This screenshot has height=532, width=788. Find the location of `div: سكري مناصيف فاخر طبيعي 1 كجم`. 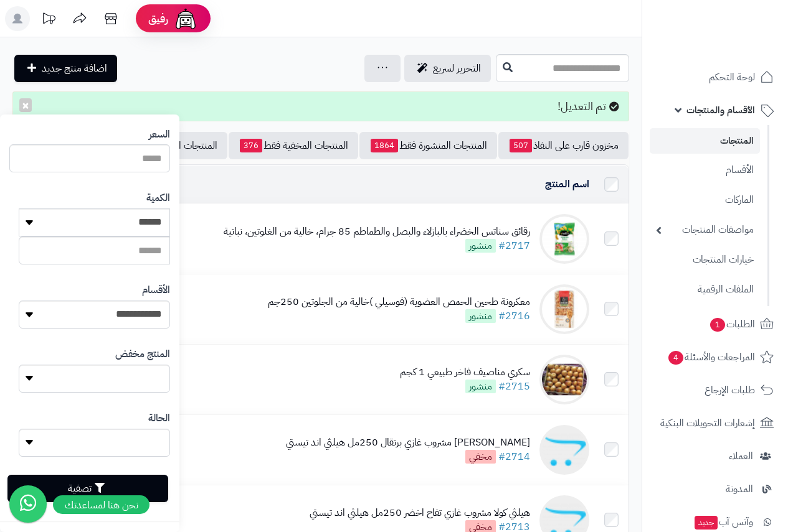

div: سكري مناصيف فاخر طبيعي 1 كجم is located at coordinates (465, 372).